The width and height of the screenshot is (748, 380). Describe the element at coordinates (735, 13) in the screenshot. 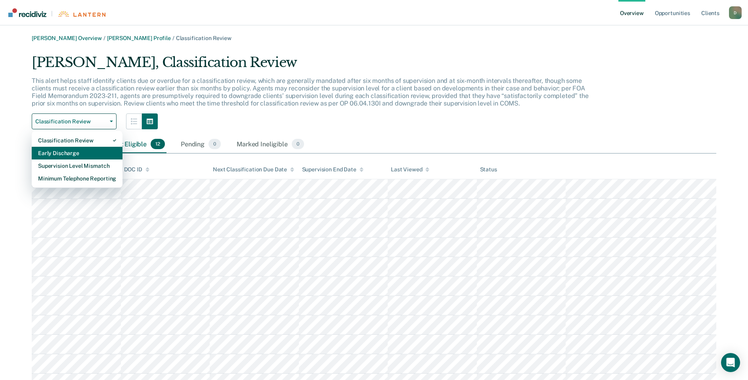

I see `div: D` at that location.